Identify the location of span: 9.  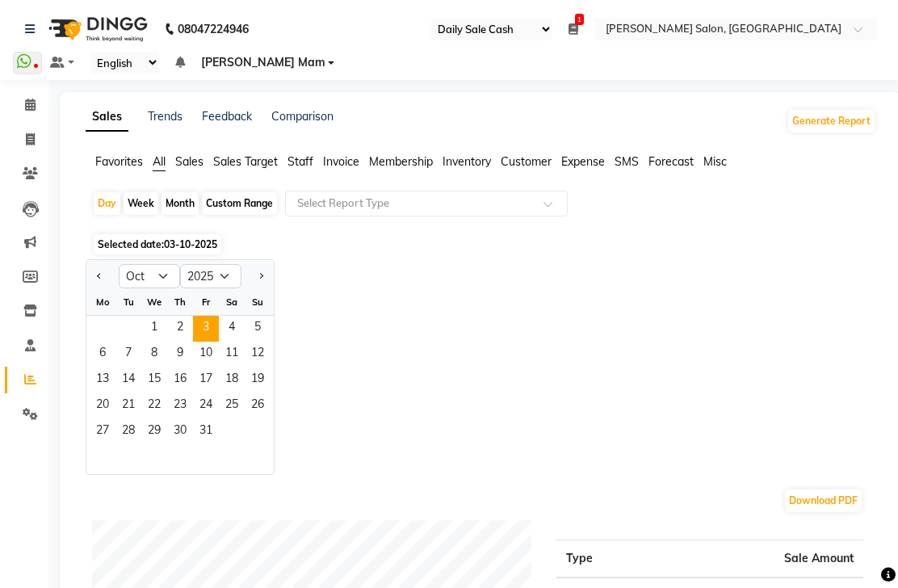
(180, 355).